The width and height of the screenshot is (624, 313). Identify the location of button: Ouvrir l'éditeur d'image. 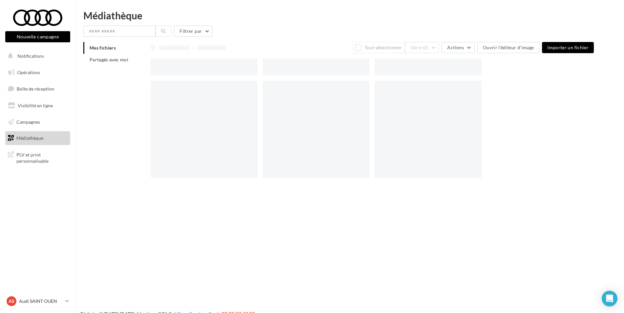
(509, 48).